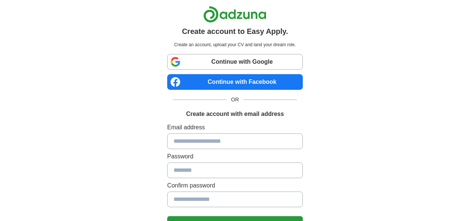  What do you see at coordinates (235, 14) in the screenshot?
I see `img: Adzuna logo` at bounding box center [235, 14].